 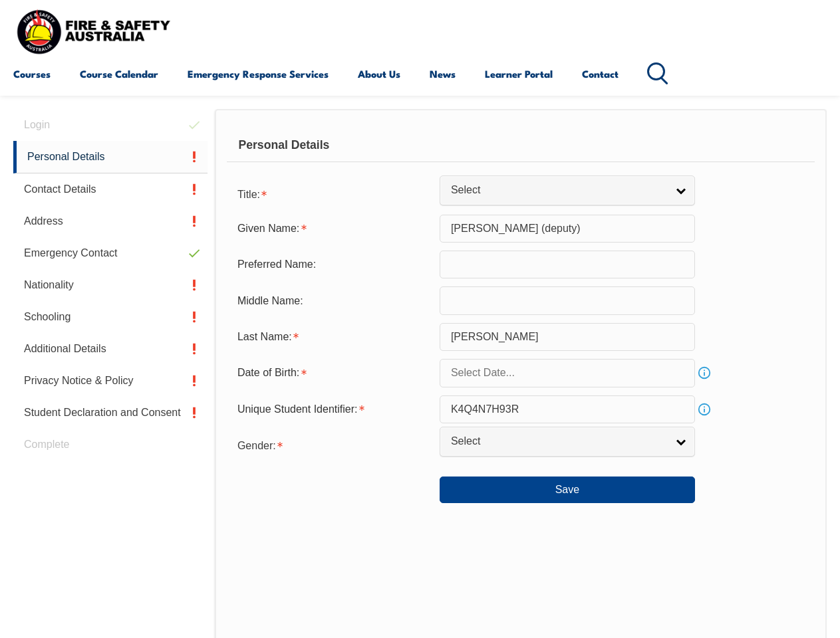 What do you see at coordinates (442, 74) in the screenshot?
I see `a: News` at bounding box center [442, 74].